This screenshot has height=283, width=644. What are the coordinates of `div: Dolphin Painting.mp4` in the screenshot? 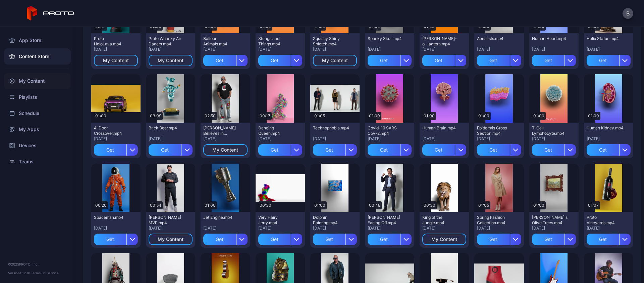 It's located at (331, 220).